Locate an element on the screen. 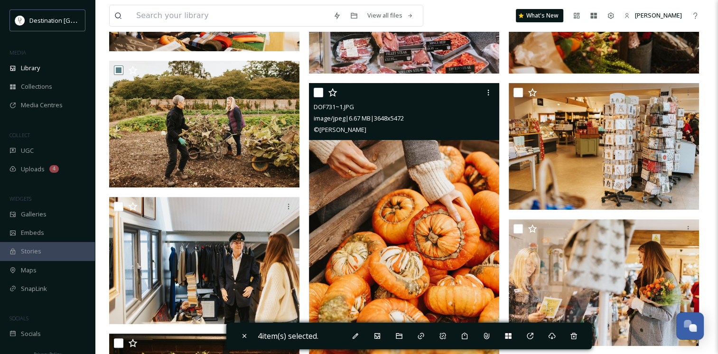  img: hNr43QXL_400x400.jpg is located at coordinates (20, 20).